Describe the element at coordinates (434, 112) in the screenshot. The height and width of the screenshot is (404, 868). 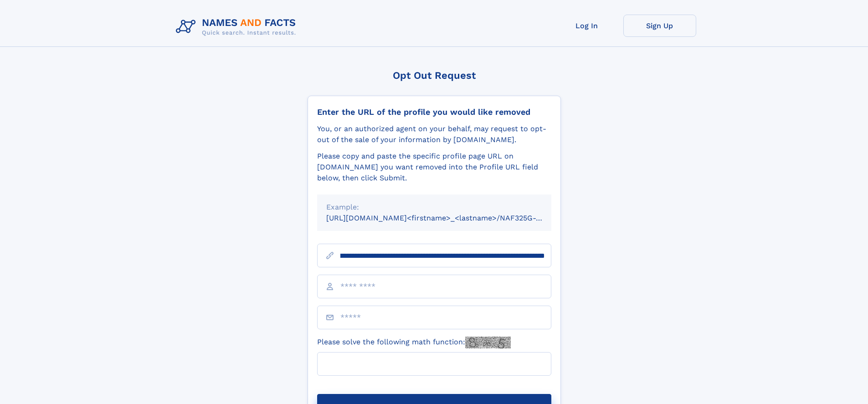
I see `div: Enter the URL of the profile you would like removed` at that location.